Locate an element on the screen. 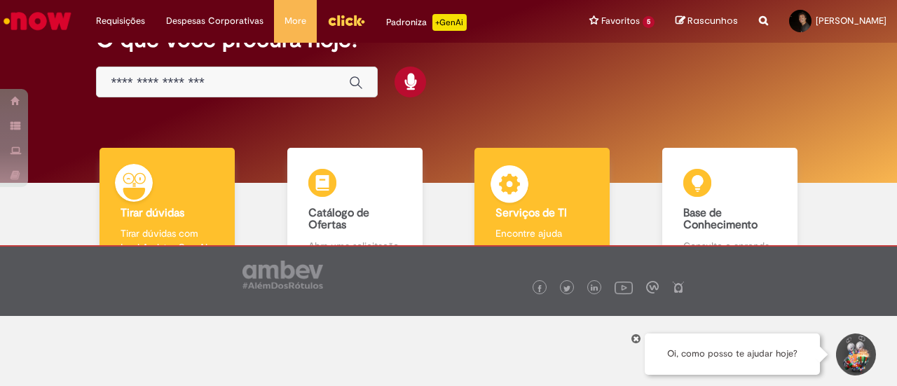  button: Iniciar Conversa de Suporte is located at coordinates (855, 355).